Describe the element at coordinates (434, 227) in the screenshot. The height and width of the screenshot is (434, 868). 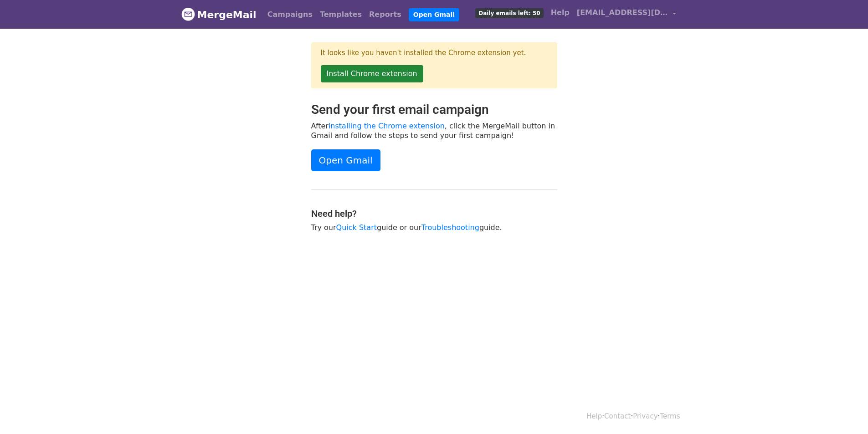
I see `p: Try our guide or our guide.` at that location.